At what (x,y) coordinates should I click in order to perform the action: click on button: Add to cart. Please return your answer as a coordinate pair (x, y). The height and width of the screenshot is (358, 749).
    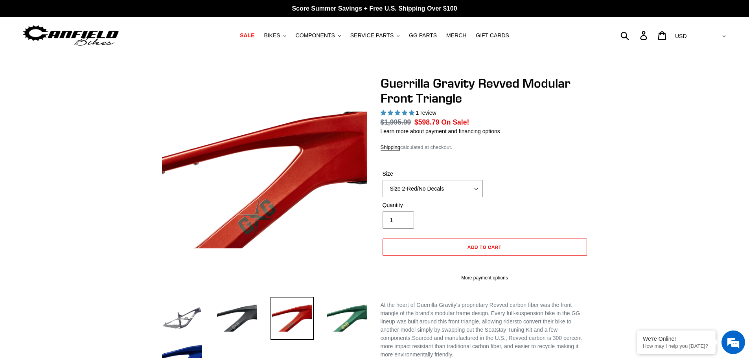
    Looking at the image, I should click on (484, 247).